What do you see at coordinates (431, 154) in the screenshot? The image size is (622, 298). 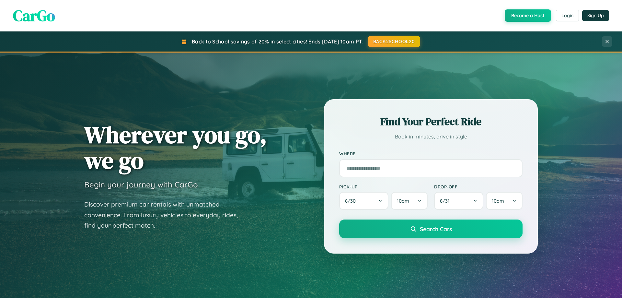 I see `label: Where` at bounding box center [431, 154].